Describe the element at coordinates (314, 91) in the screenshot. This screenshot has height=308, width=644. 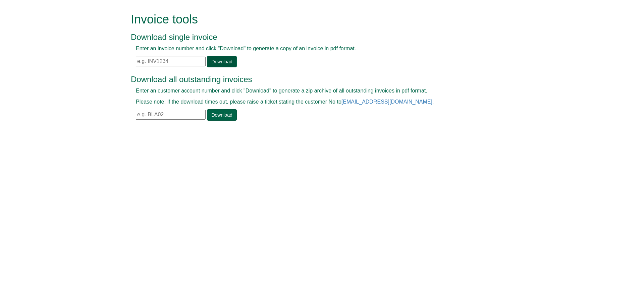
I see `p: Enter an customer account number and click "Download" to generate a zip archive of all outstandin...` at that location.